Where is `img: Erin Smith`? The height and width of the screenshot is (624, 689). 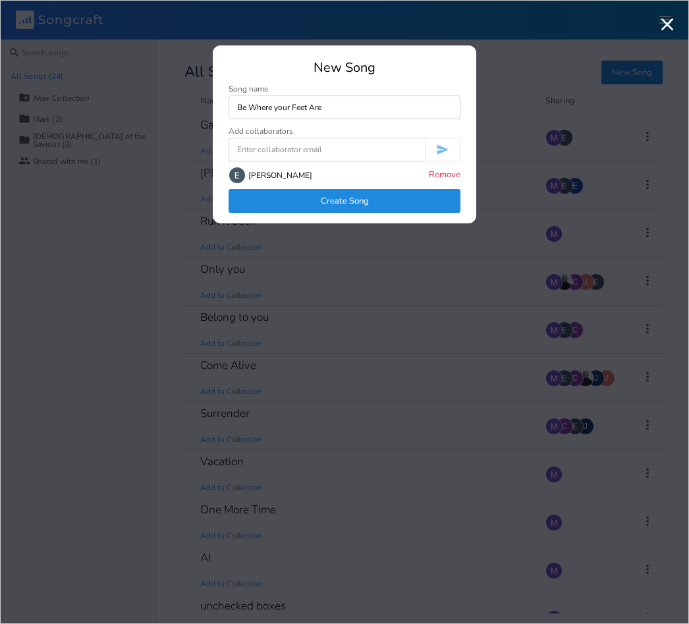
img: Erin Smith is located at coordinates (237, 175).